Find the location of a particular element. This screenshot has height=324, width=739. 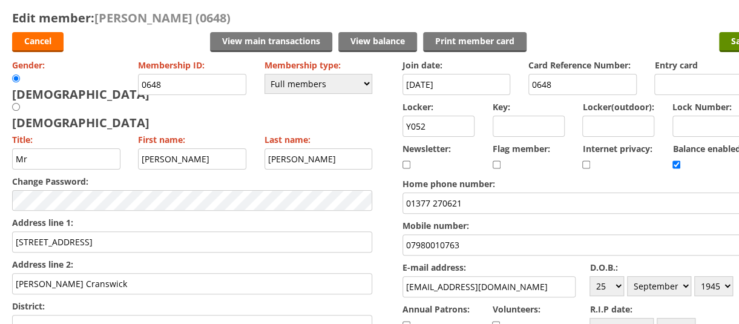

a: Cancel is located at coordinates (38, 42).